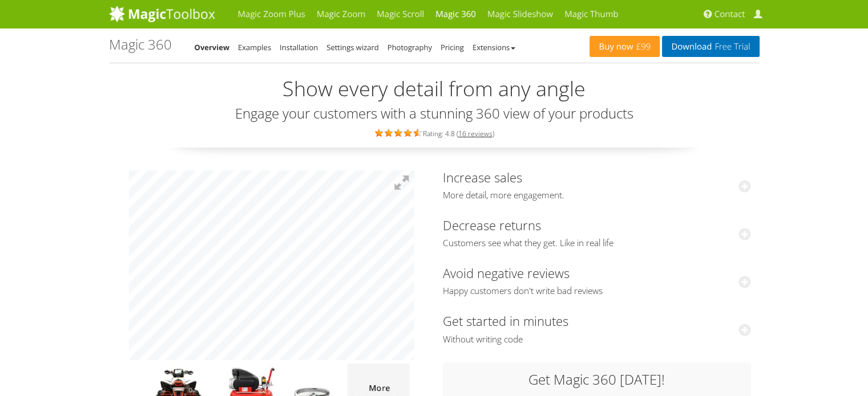 The height and width of the screenshot is (396, 868). What do you see at coordinates (255, 48) in the screenshot?
I see `a: Examples` at bounding box center [255, 48].